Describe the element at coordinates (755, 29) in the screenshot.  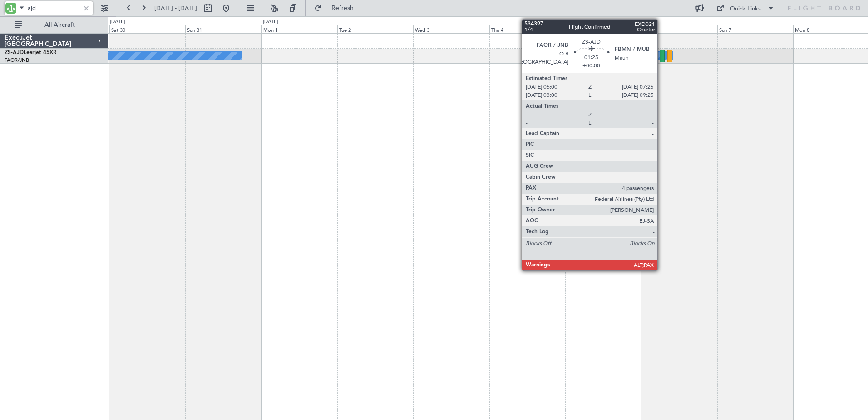
I see `div: Sun 7` at that location.